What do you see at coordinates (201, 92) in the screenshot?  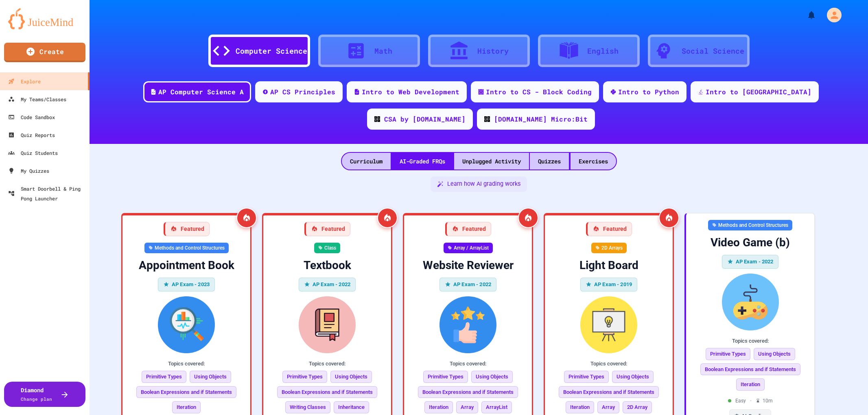 I see `div: AP Computer Science A` at bounding box center [201, 92].